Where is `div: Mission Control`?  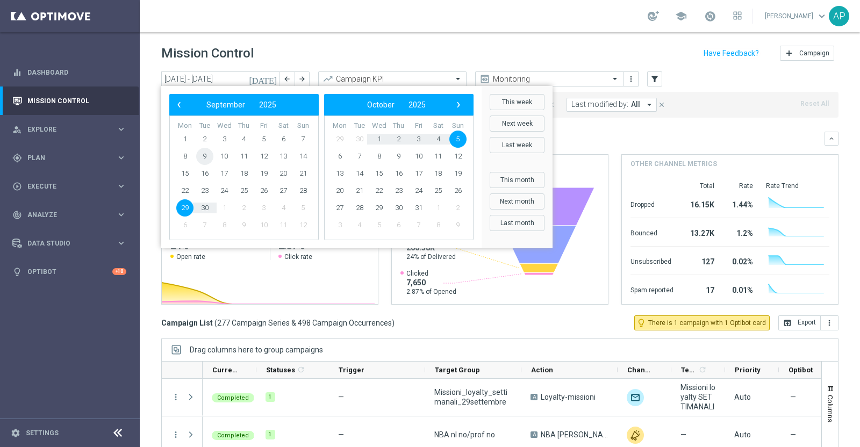
div: Mission Control is located at coordinates (69, 101).